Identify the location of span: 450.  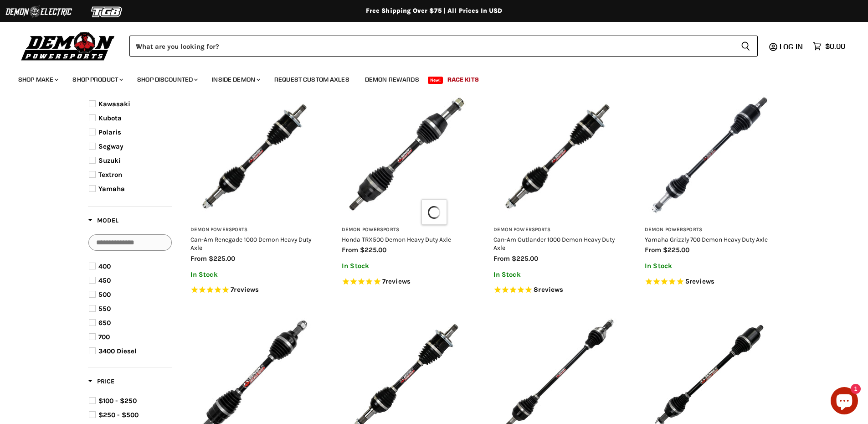
(104, 281).